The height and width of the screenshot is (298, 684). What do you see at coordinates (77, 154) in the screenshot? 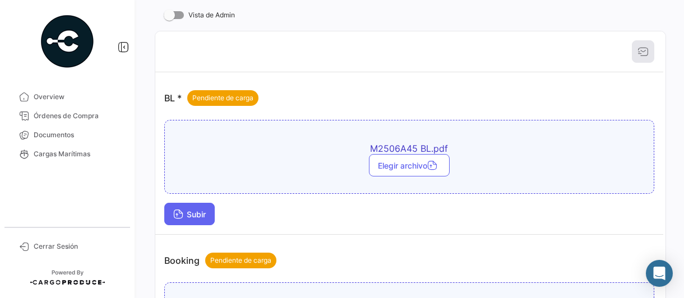
I see `span: Cargas Marítimas` at bounding box center [77, 154].